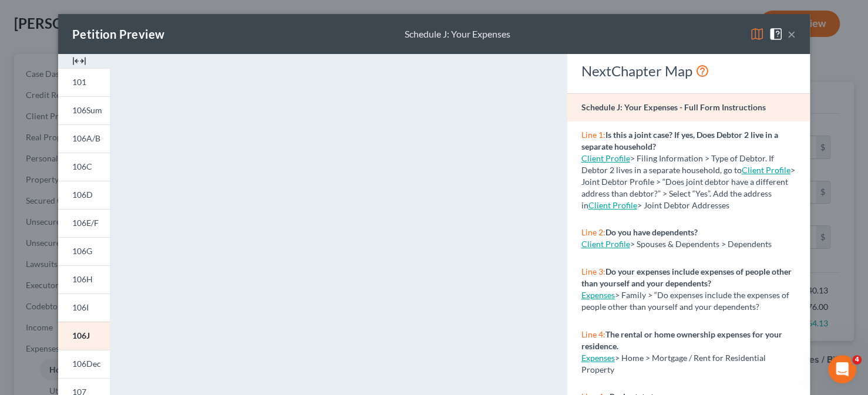  I want to click on span: 106A/B, so click(87, 138).